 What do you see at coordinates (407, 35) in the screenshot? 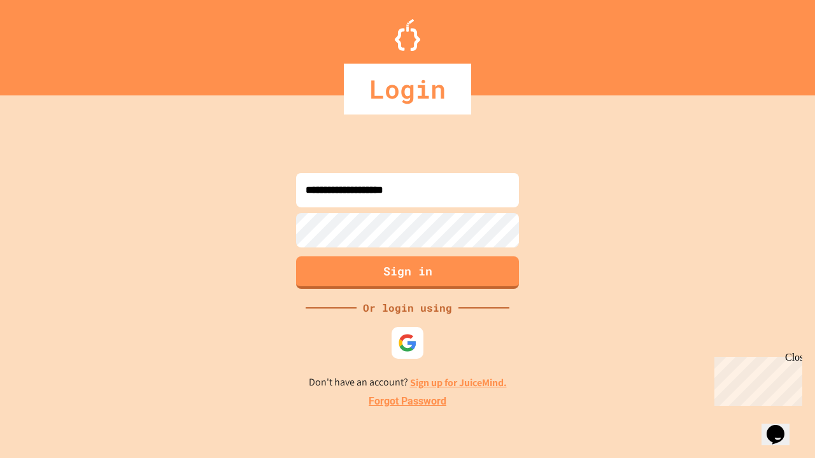
I see `img: Logo.svg` at bounding box center [407, 35].